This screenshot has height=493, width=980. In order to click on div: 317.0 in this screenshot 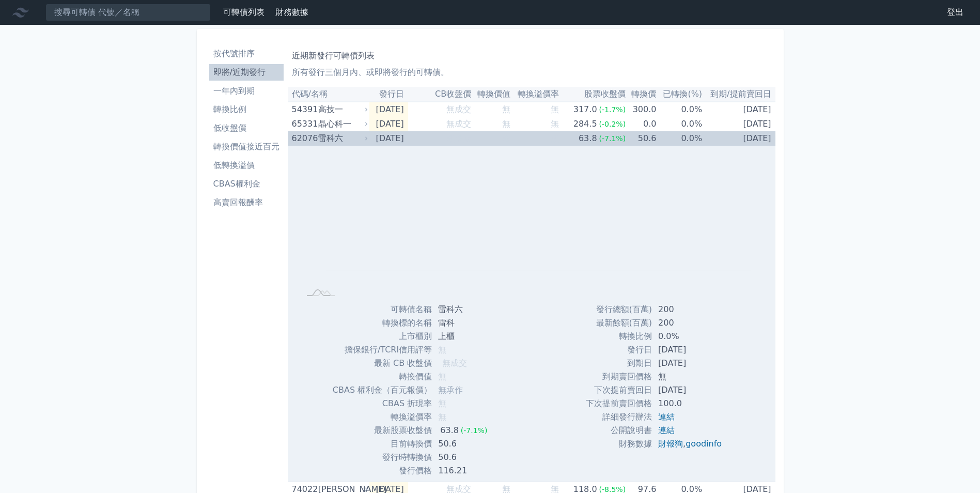, I will do `click(585, 109)`.